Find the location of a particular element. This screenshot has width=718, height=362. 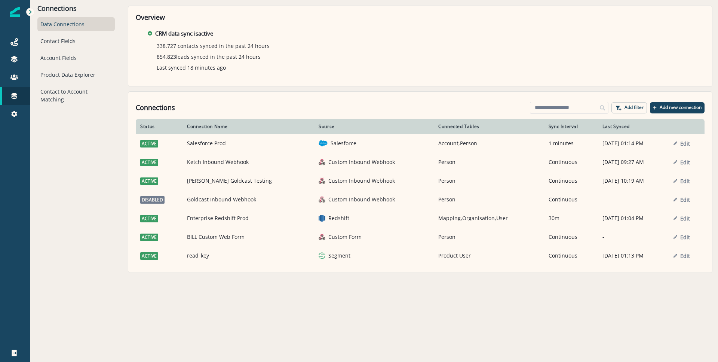

td: Product User is located at coordinates (489, 255).